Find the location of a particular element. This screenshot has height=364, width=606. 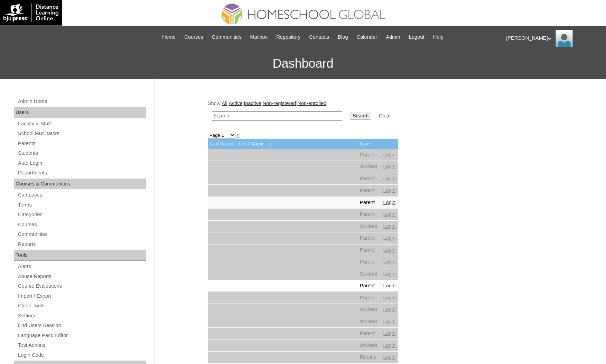

td: Faculty is located at coordinates (369, 358).